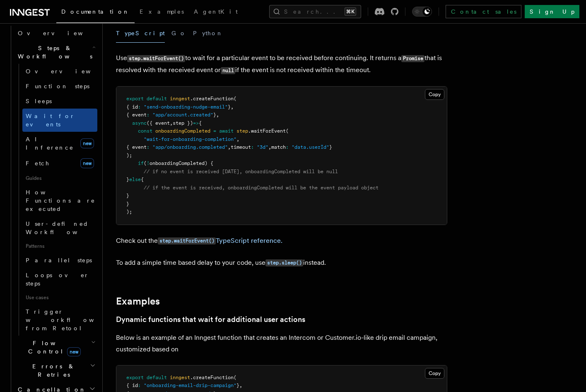  Describe the element at coordinates (158, 123) in the screenshot. I see `span: ({ event` at that location.